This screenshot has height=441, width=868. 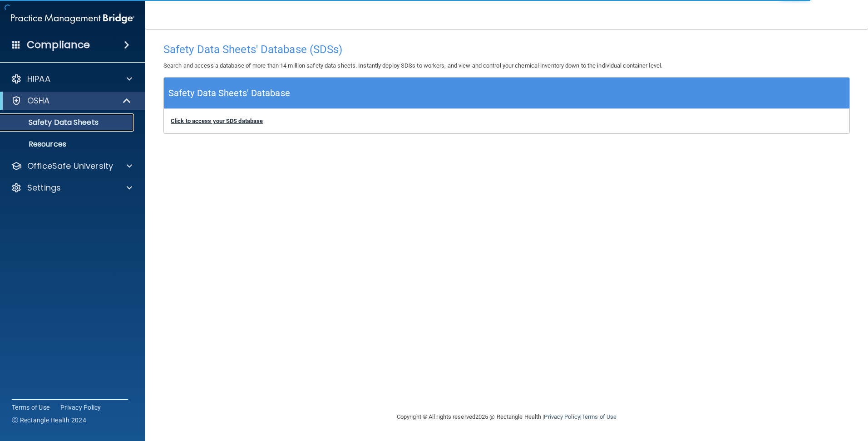 I want to click on img: PMB logo, so click(x=73, y=18).